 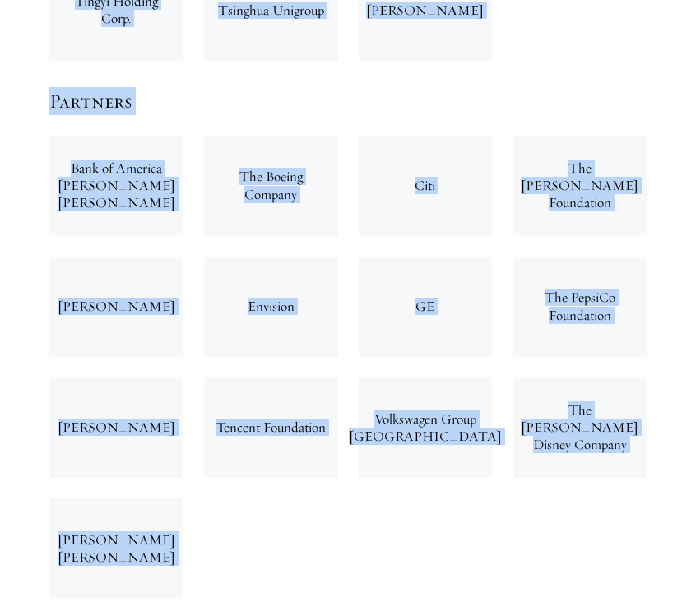 I want to click on div: Tencent Foundation, so click(x=270, y=427).